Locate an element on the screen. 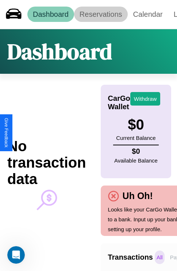 Image resolution: width=177 pixels, height=271 pixels. a: Dashboard is located at coordinates (51, 14).